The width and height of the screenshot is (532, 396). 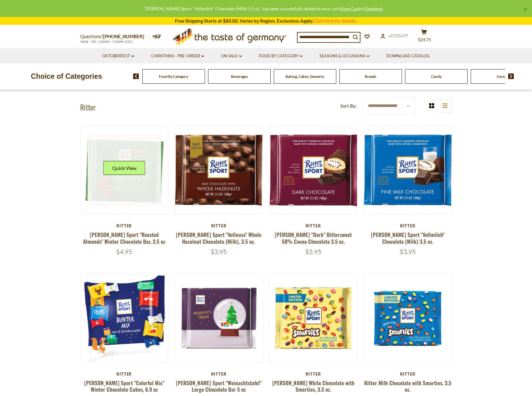 What do you see at coordinates (502, 77) in the screenshot?
I see `span: Cereal` at bounding box center [502, 77].